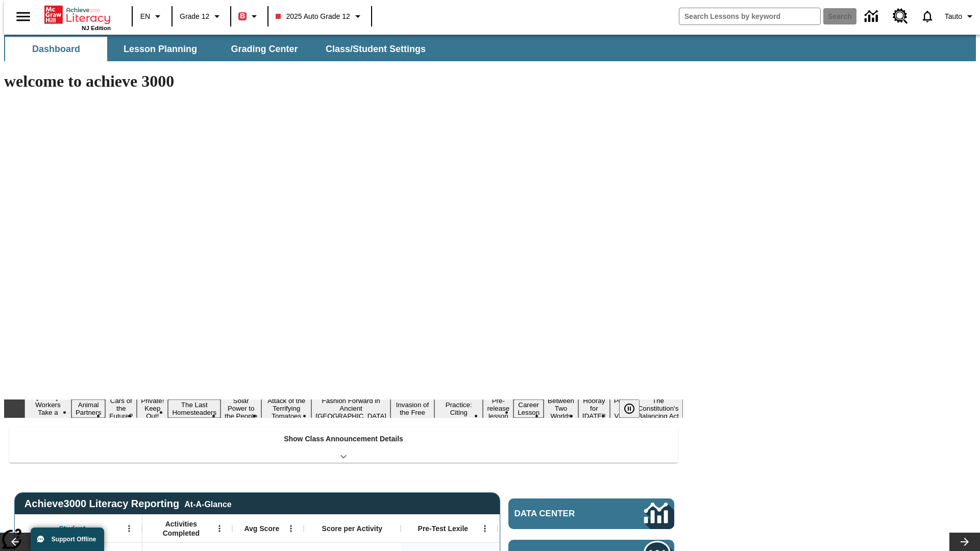 The width and height of the screenshot is (980, 551). Describe the element at coordinates (901, 16) in the screenshot. I see `a: Resource Center, Will open in new tab` at that location.